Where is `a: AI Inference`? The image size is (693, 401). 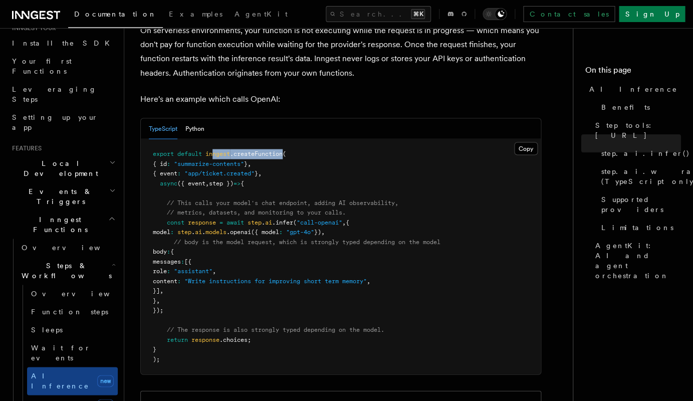
a: AI Inference is located at coordinates (633, 89).